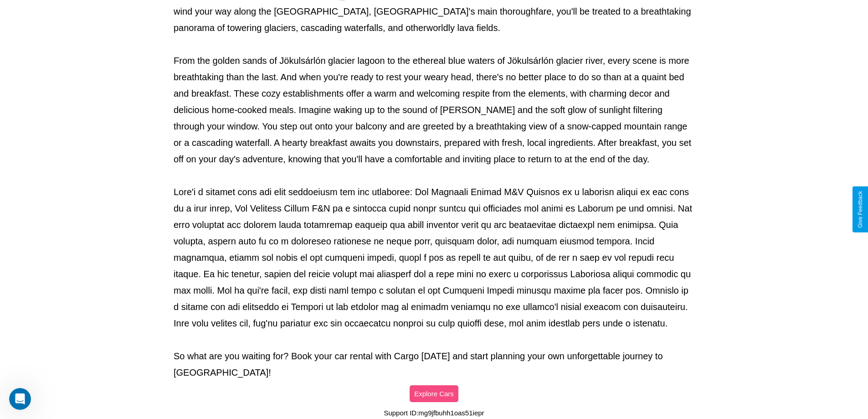  Describe the element at coordinates (861, 209) in the screenshot. I see `div: Give Feedback` at that location.